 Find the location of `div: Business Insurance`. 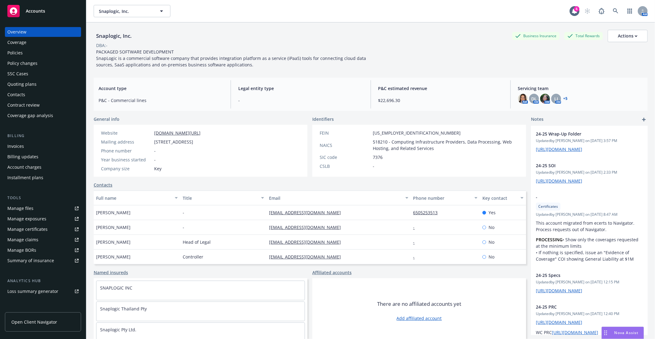

div: Business Insurance is located at coordinates (536, 36).